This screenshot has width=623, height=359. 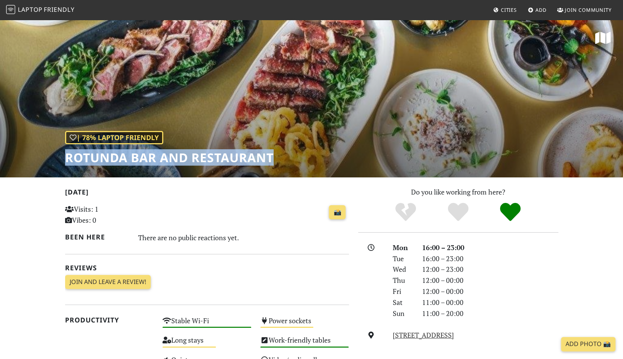 I want to click on div: | 78% Laptop Friendly, so click(x=114, y=137).